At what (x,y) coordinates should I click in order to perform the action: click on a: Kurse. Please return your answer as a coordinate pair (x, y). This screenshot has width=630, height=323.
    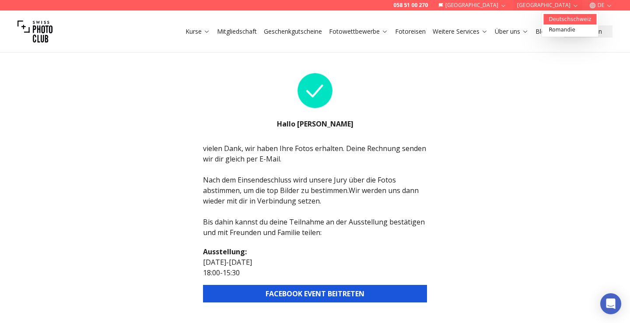
    Looking at the image, I should click on (198, 31).